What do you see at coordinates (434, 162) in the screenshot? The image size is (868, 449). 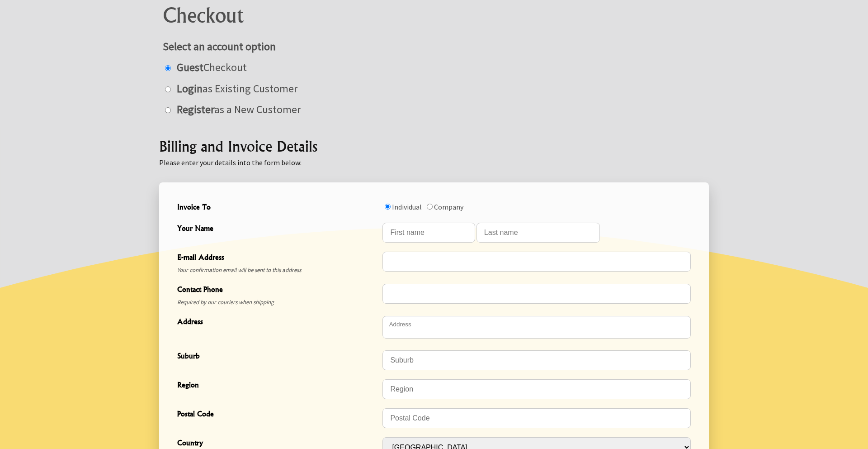 I see `p: Please enter your details into the form below:` at bounding box center [434, 162].